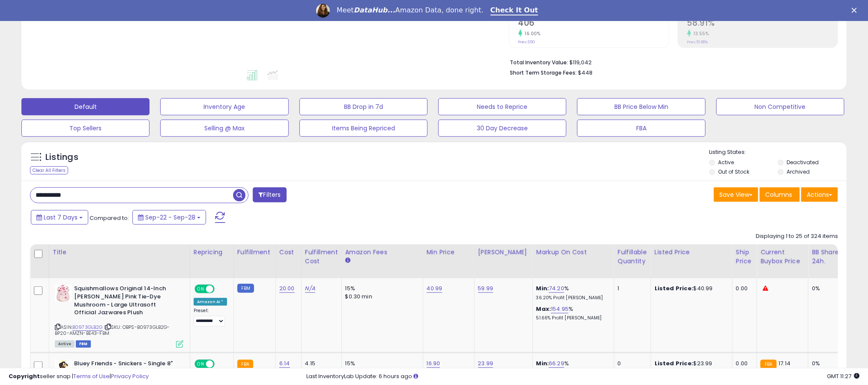  Describe the element at coordinates (363, 128) in the screenshot. I see `button: Items Being Repriced` at that location.